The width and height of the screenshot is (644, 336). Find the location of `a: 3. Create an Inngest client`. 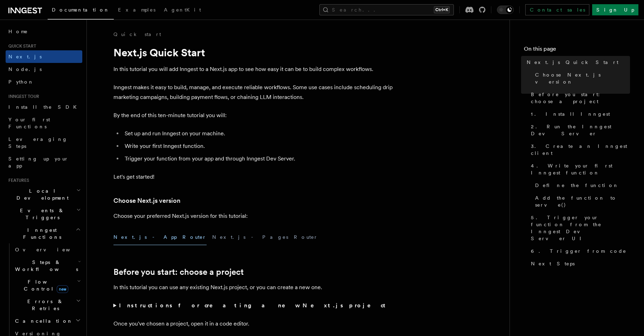

a: 3. Create an Inngest client is located at coordinates (579, 150).